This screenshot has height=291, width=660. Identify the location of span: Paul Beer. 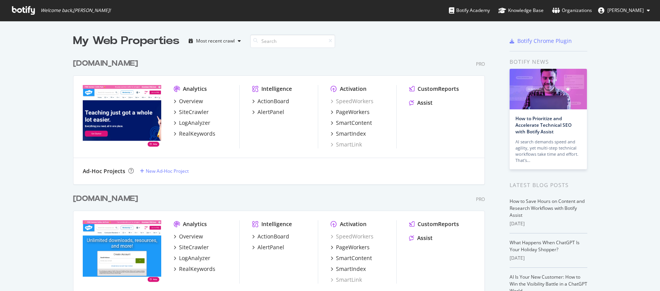
(625, 10).